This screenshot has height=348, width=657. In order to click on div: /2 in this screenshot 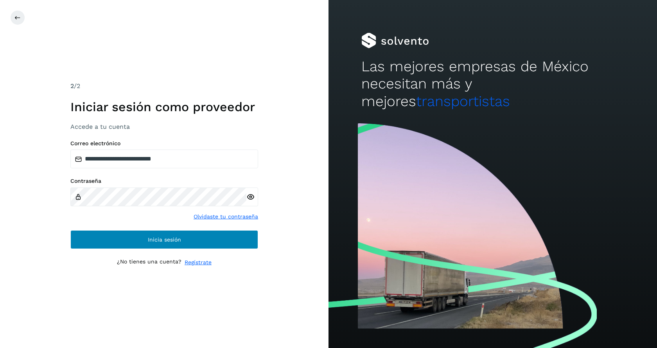, I will do `click(164, 86)`.